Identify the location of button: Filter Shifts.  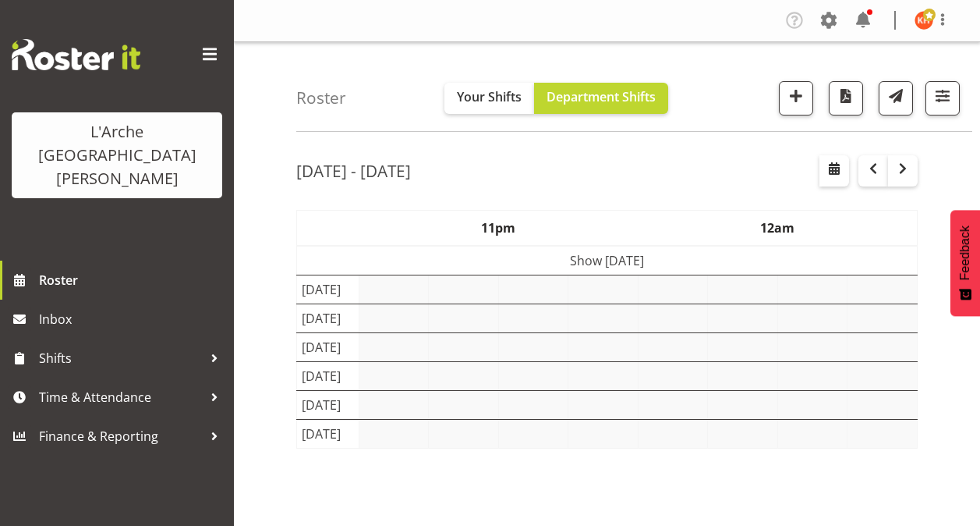
(943, 99).